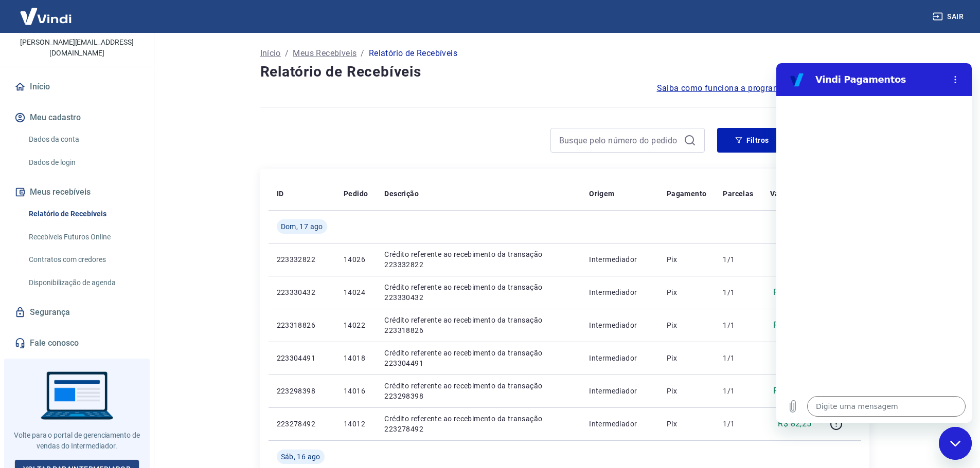 The image size is (980, 468). Describe the element at coordinates (300, 457) in the screenshot. I see `span: Sáb, 16 ago` at that location.